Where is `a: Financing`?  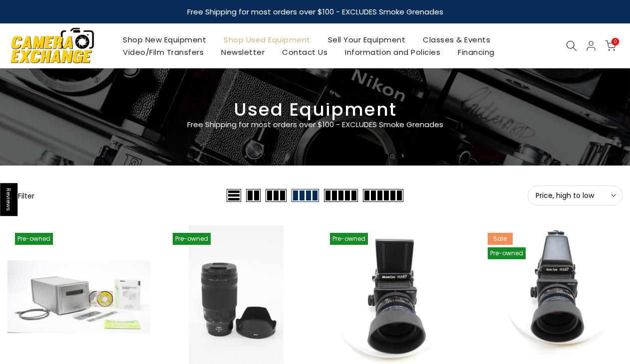
a: Financing is located at coordinates (476, 52).